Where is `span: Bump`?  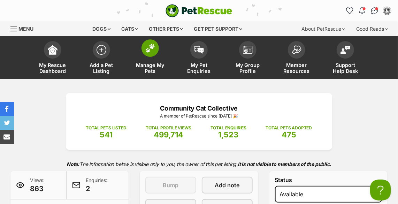 span: Bump is located at coordinates (171, 185).